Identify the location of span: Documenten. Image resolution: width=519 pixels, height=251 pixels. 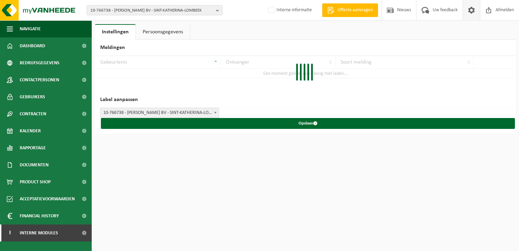
(34, 165).